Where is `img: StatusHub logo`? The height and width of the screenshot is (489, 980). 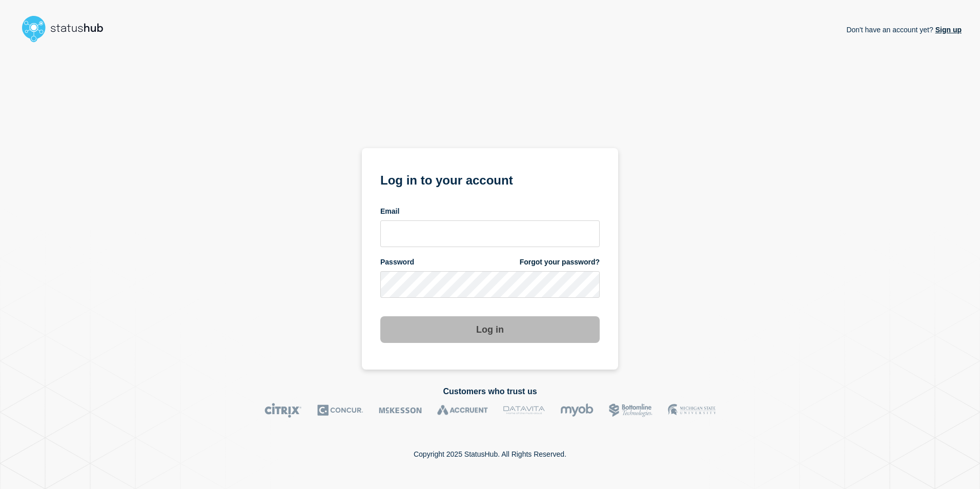 img: StatusHub logo is located at coordinates (67, 29).